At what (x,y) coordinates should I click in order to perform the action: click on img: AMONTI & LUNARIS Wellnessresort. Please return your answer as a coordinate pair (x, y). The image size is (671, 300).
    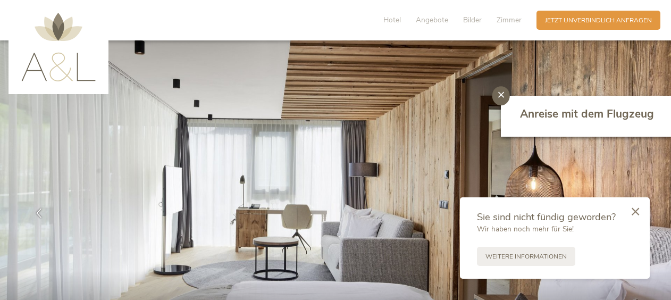
    Looking at the image, I should click on (58, 47).